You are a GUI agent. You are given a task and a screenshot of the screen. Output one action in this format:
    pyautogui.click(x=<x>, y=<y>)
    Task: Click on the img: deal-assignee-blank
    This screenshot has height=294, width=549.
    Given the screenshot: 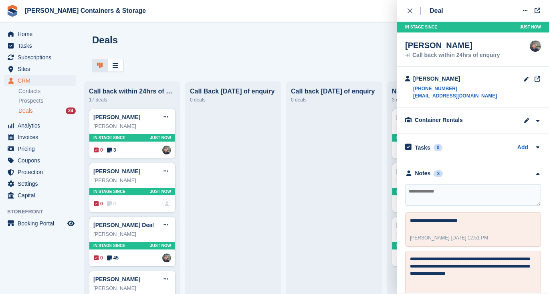 What is the action you would take?
    pyautogui.click(x=167, y=204)
    